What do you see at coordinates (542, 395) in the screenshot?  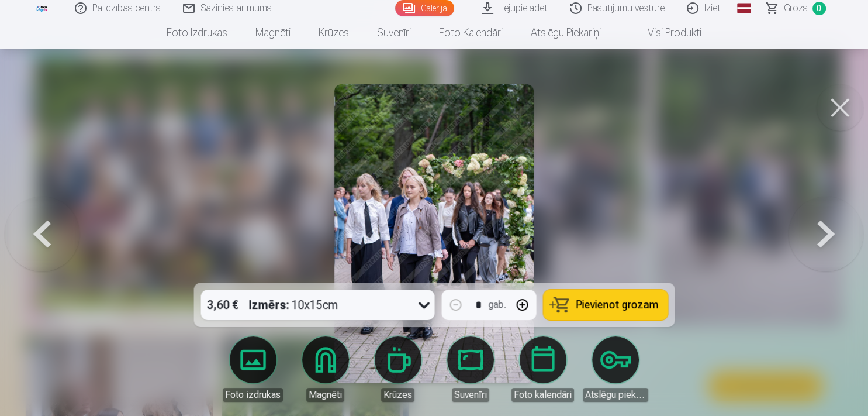 I see `div: Foto kalendāri` at bounding box center [542, 395].